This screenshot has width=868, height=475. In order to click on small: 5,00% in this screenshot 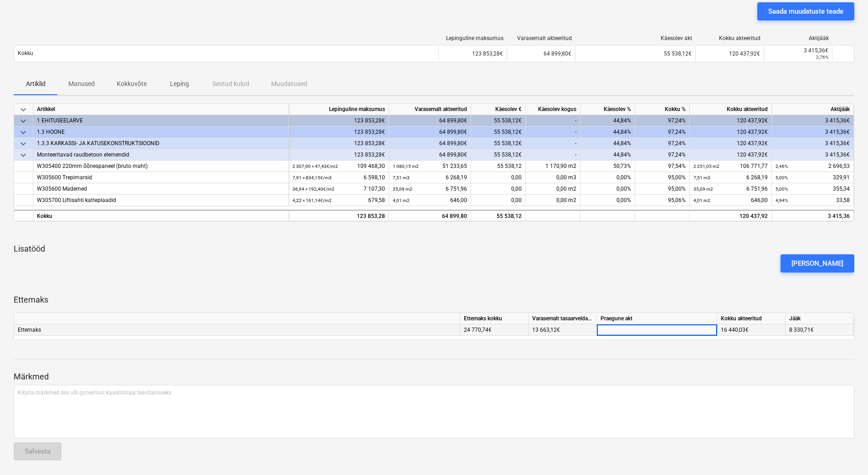, I will do `click(781, 178)`.